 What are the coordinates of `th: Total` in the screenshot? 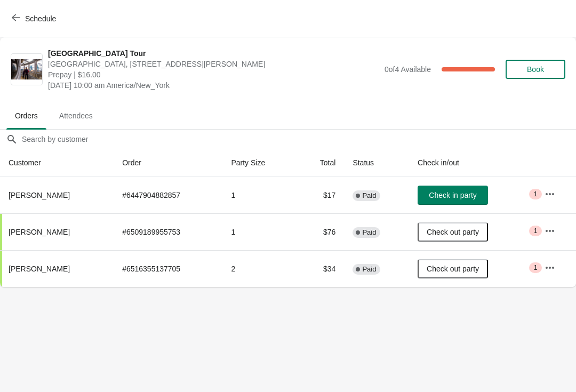 It's located at (320, 163).